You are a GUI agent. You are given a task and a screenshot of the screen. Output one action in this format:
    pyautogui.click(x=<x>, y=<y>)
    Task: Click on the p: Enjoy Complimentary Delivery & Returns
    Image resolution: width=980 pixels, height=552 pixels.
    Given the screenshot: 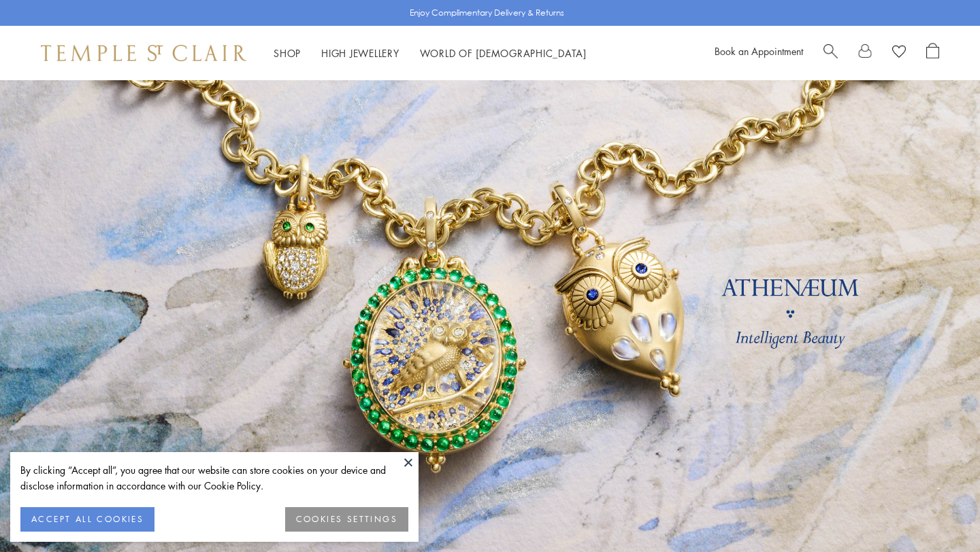 What is the action you would take?
    pyautogui.click(x=487, y=13)
    